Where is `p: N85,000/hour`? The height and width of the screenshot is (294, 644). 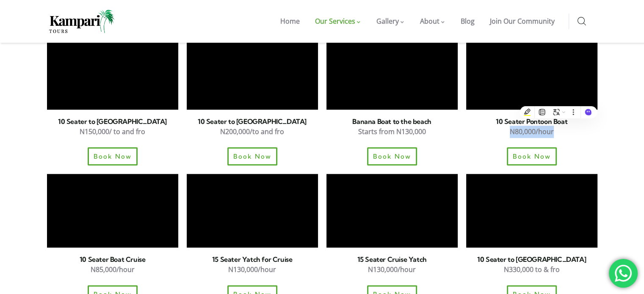
p: N85,000/hour is located at coordinates (113, 270).